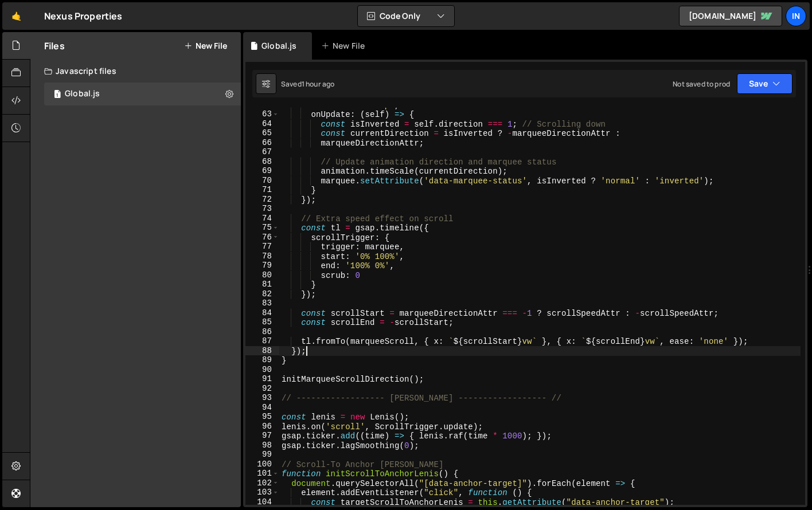 Image resolution: width=812 pixels, height=510 pixels. What do you see at coordinates (262, 445) in the screenshot?
I see `div: 98` at bounding box center [262, 445].